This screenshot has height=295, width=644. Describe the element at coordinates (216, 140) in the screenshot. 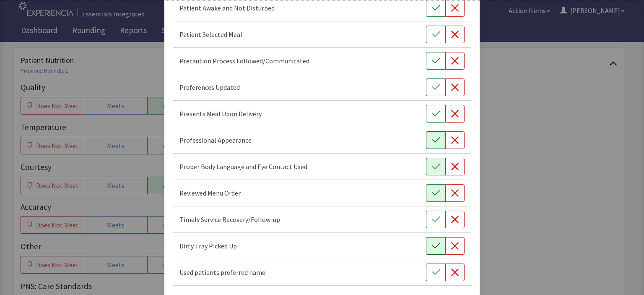

I see `p: Professional Appearance` at that location.